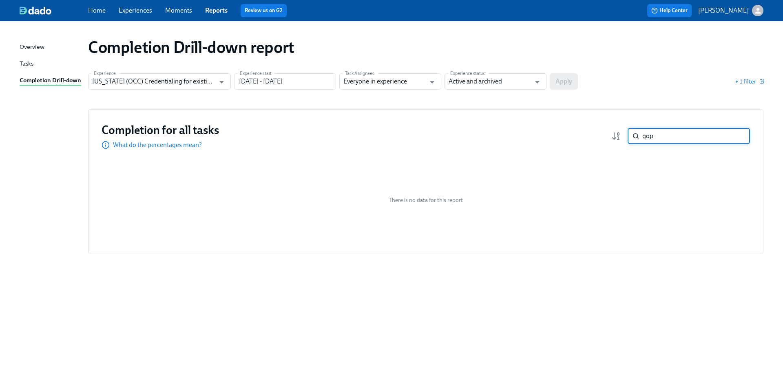 This screenshot has height=371, width=783. What do you see at coordinates (749, 82) in the screenshot?
I see `span: + 1 filter` at bounding box center [749, 82].